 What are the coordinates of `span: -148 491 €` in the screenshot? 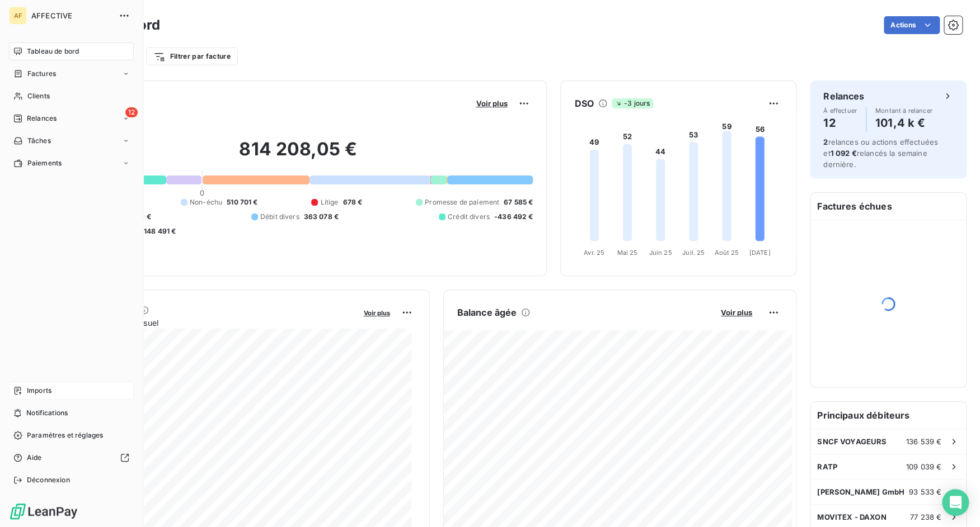 It's located at (159, 231).